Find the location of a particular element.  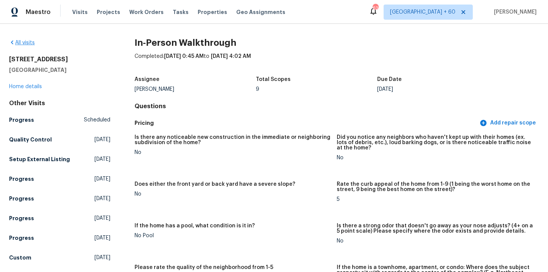

h5: Did you notice any neighbors who haven't kept up with their homes (ex. lots of debris, etc.), lou... is located at coordinates (435, 142).